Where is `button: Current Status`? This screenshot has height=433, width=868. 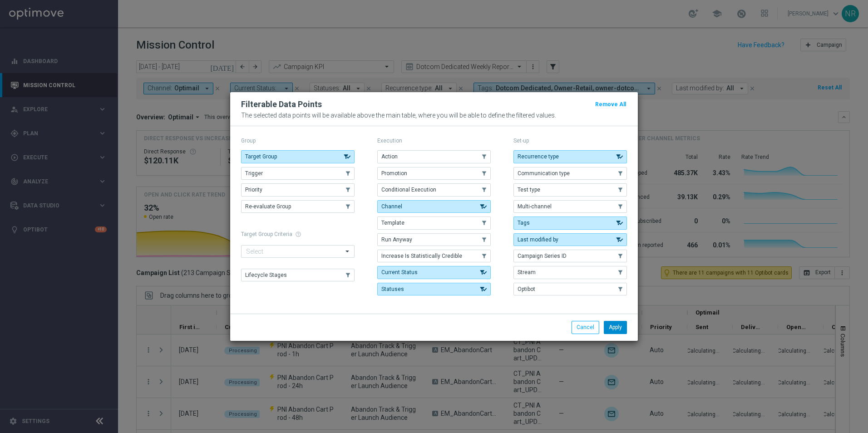 button: Current Status is located at coordinates (434, 272).